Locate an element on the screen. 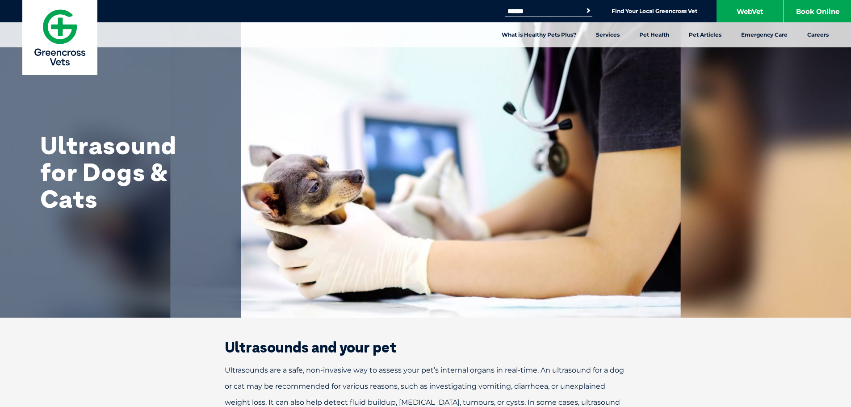  a: Pet Articles is located at coordinates (705, 35).